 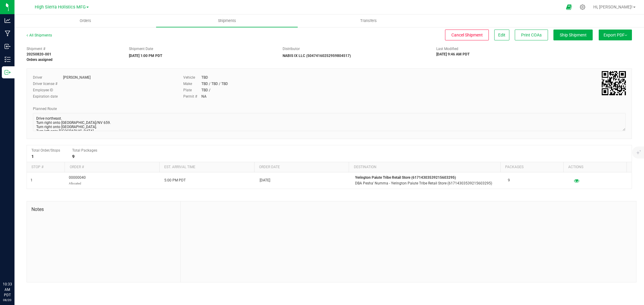 I want to click on label: Employee ID, so click(x=48, y=90).